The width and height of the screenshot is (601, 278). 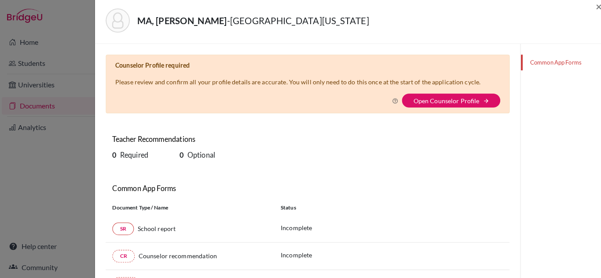 I want to click on h6: Teacher Recommendations, so click(x=206, y=139).